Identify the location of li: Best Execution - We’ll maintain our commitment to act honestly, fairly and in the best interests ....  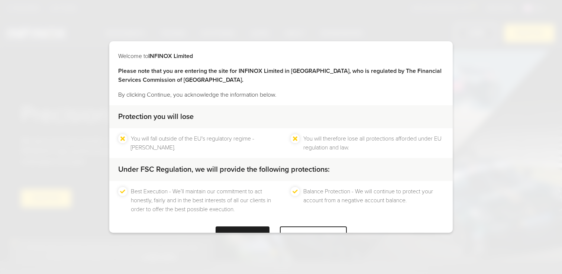
(201, 200).